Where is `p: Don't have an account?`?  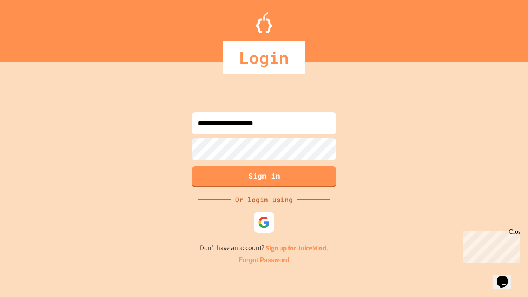
p: Don't have an account? is located at coordinates (264, 248).